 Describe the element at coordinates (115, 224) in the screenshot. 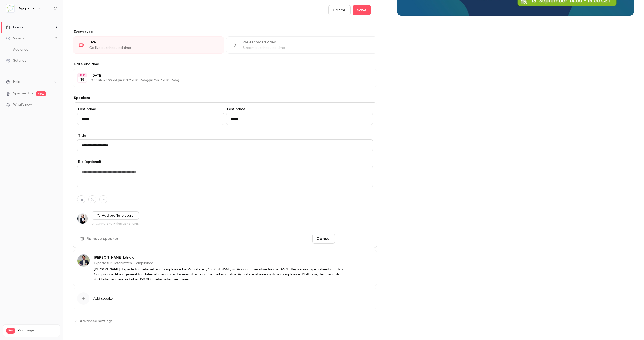

I see `p: JPG, PNG or GIF files up to 10MB` at that location.